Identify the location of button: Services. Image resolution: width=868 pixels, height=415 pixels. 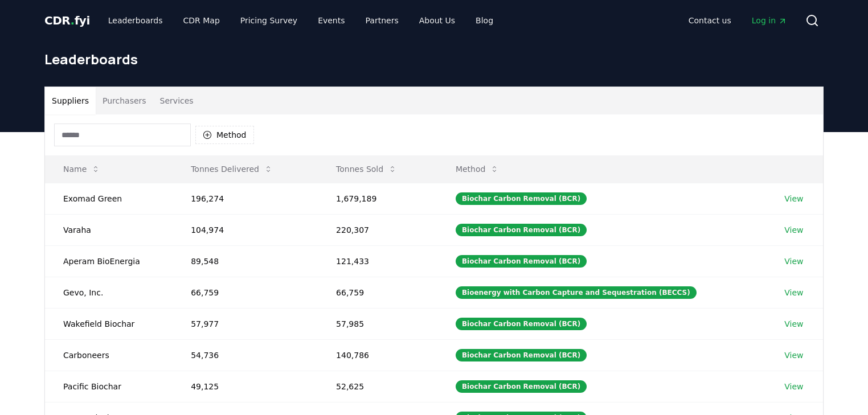
(177, 101).